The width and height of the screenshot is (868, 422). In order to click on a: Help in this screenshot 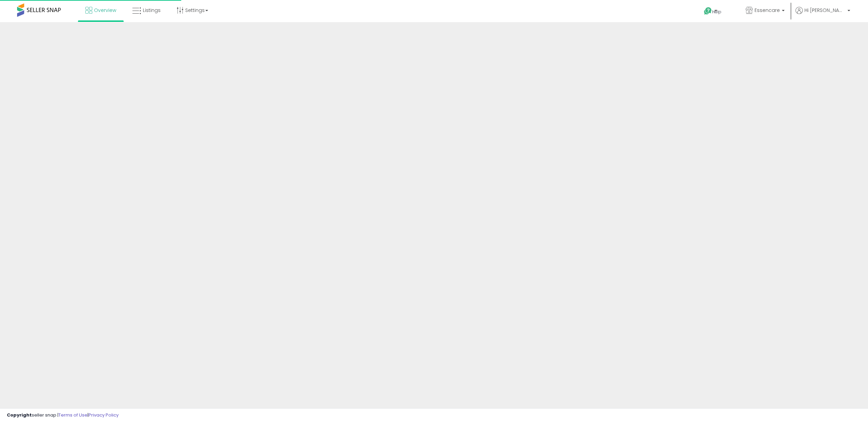, I will do `click(716, 12)`.